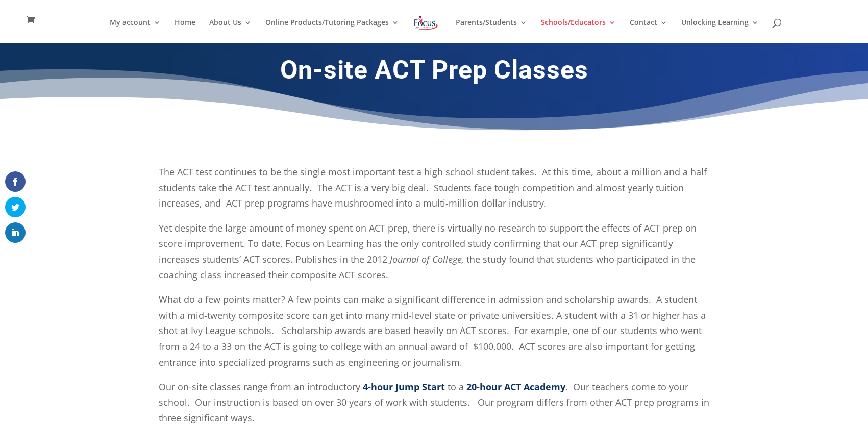 Image resolution: width=868 pixels, height=431 pixels. Describe the element at coordinates (184, 31) in the screenshot. I see `a: Home` at that location.